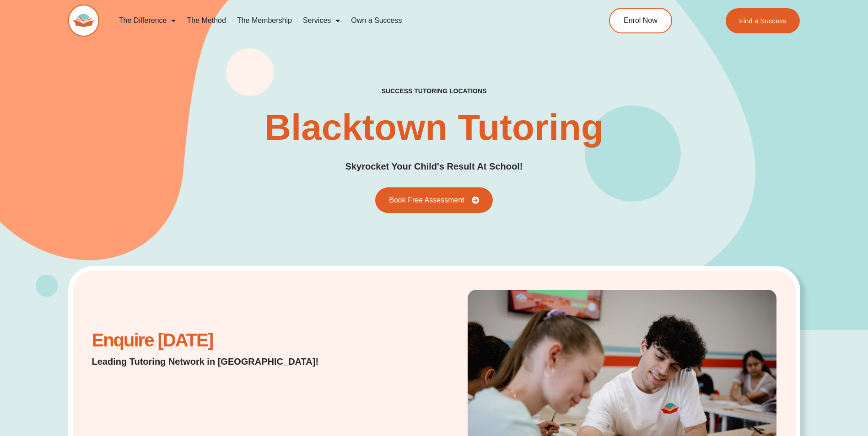  I want to click on a: Find a Success, so click(762, 21).